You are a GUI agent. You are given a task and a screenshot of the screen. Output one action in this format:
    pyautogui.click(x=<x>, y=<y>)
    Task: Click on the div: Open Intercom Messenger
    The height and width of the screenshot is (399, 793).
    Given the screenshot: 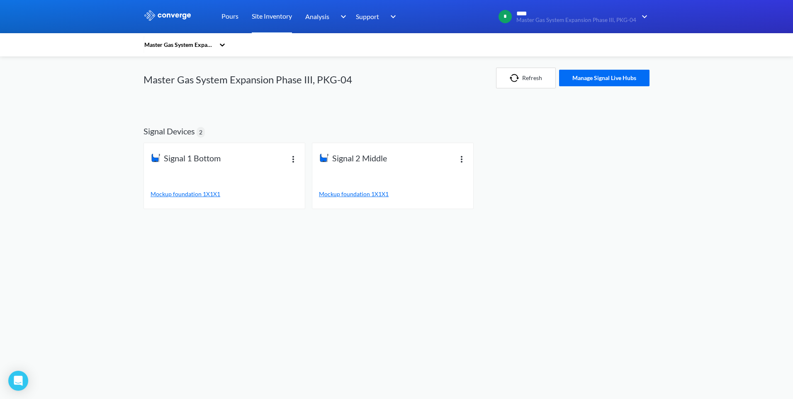 What is the action you would take?
    pyautogui.click(x=18, y=381)
    